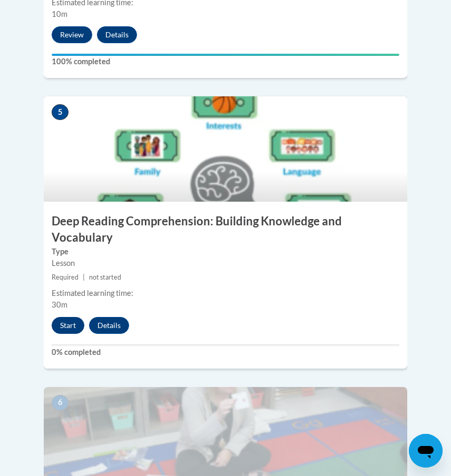 The height and width of the screenshot is (476, 451). What do you see at coordinates (60, 304) in the screenshot?
I see `span: 30m` at bounding box center [60, 304].